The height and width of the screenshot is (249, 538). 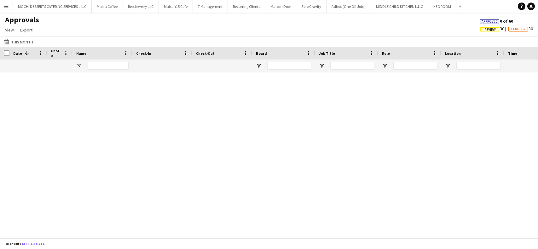 I want to click on button: Adhoc (One Off Jobs), so click(x=349, y=6).